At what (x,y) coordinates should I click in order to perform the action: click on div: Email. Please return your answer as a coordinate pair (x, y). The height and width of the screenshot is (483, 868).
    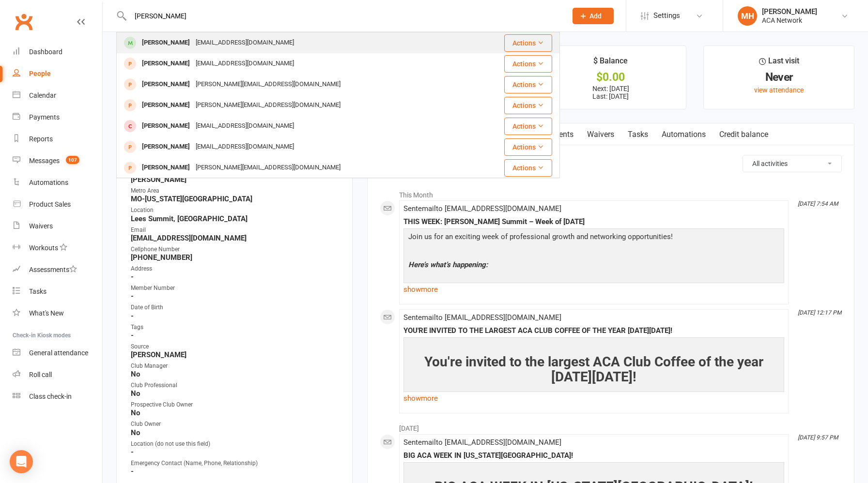
    Looking at the image, I should click on (235, 230).